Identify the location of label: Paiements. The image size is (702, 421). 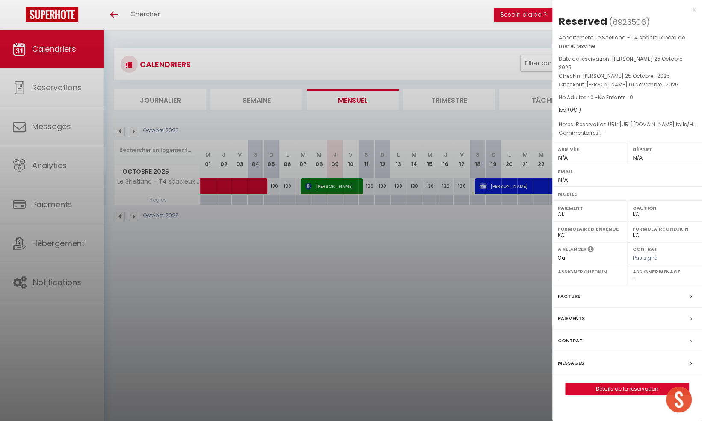
(571, 318).